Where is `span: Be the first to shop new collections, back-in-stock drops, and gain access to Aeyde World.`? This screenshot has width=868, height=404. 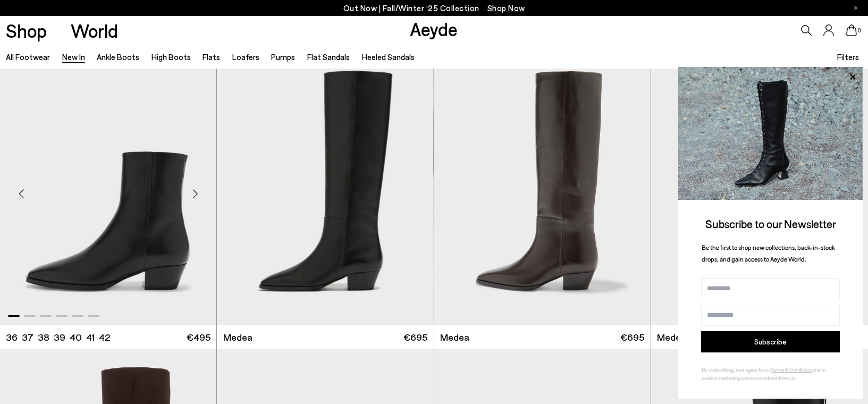
span: Be the first to shop new collections, back-in-stock drops, and gain access to Aeyde World. is located at coordinates (768, 253).